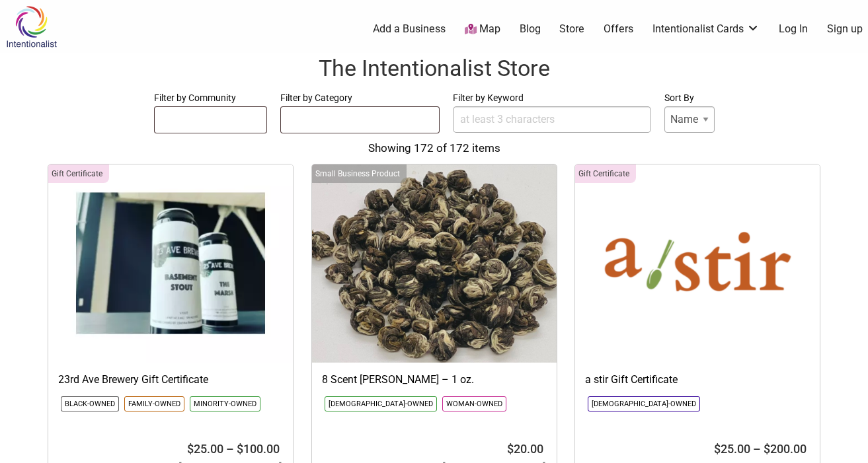 This screenshot has width=868, height=463. I want to click on label: Filter by Keyword, so click(552, 98).